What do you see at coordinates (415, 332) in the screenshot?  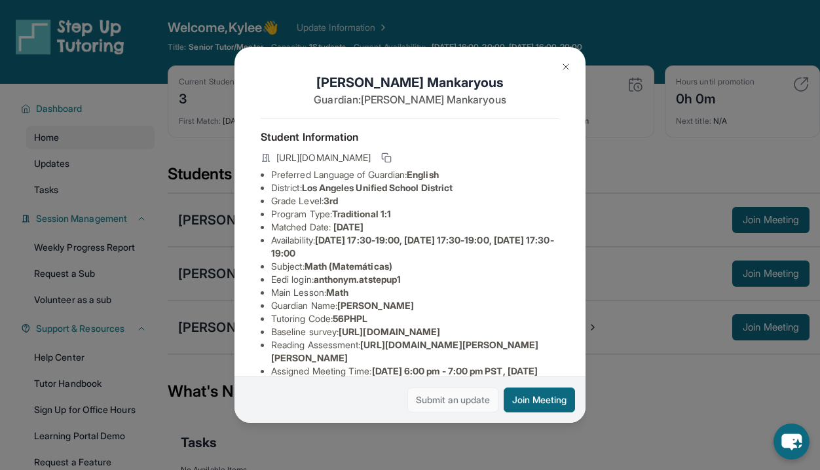 I see `li: Baseline survey :` at bounding box center [415, 332].